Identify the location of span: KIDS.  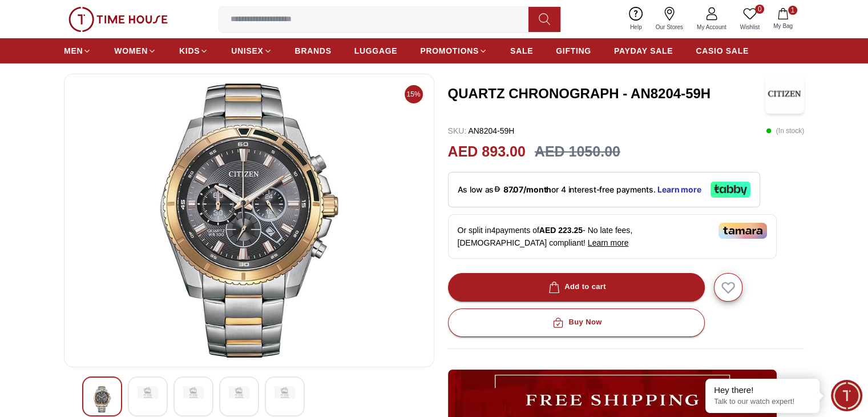
(190, 51).